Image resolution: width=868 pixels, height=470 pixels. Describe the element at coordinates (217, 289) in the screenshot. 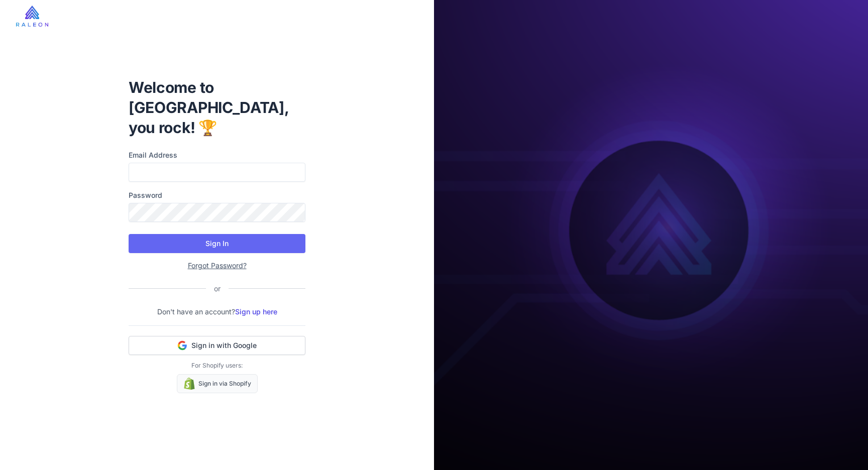

I see `div: or` at that location.